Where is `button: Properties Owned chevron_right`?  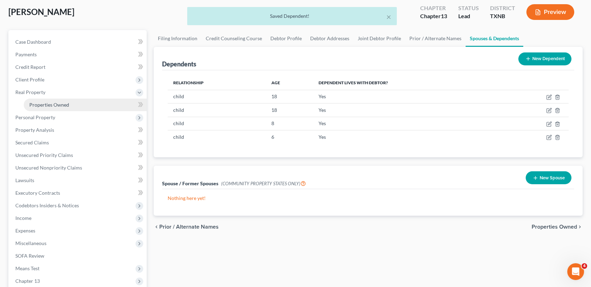 button: Properties Owned chevron_right is located at coordinates (557, 227).